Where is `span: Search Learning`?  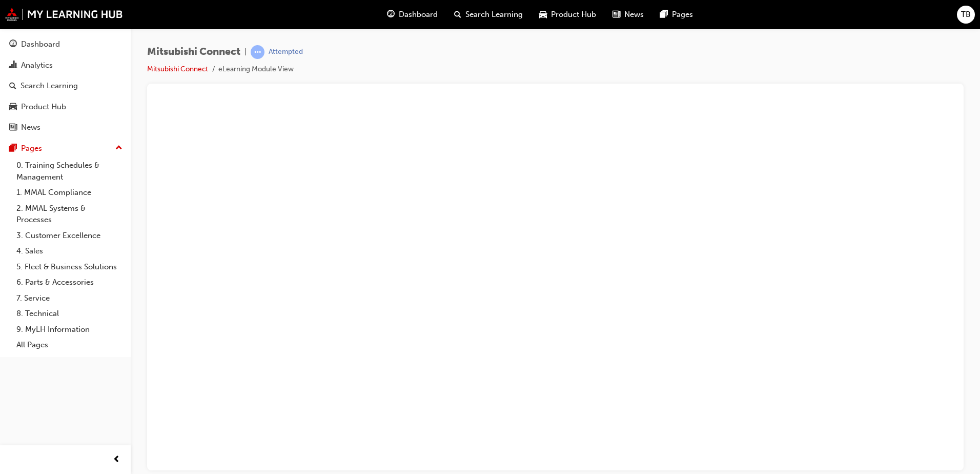 span: Search Learning is located at coordinates (494, 14).